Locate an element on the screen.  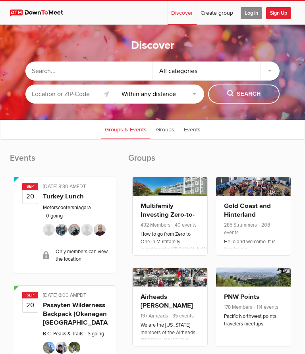
img: J Clark is located at coordinates (49, 230).